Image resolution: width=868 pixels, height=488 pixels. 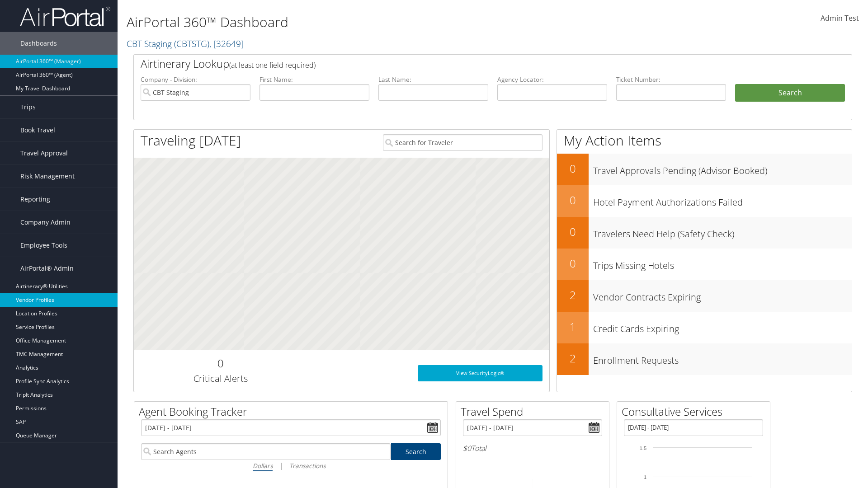 I want to click on i: Dollars, so click(x=263, y=466).